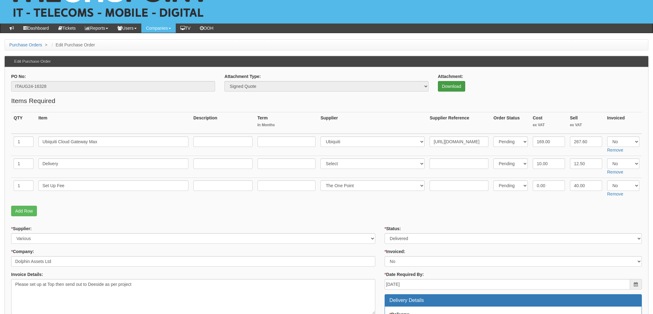  What do you see at coordinates (27, 275) in the screenshot?
I see `label: Invoice Details:` at bounding box center [27, 275].